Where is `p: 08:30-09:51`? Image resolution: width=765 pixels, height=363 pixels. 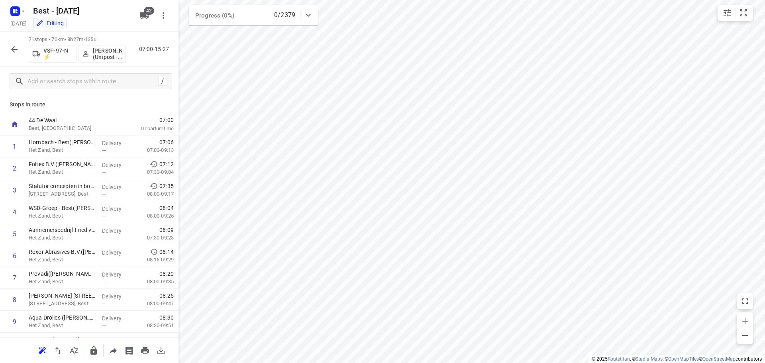
p: 08:30-09:51 is located at coordinates (154, 326).